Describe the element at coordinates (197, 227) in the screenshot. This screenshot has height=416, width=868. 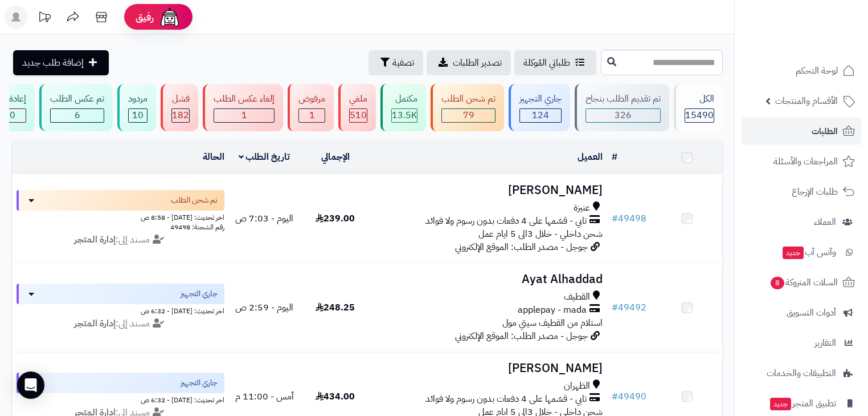
I see `span: رقم الشحنة: 49498` at that location.